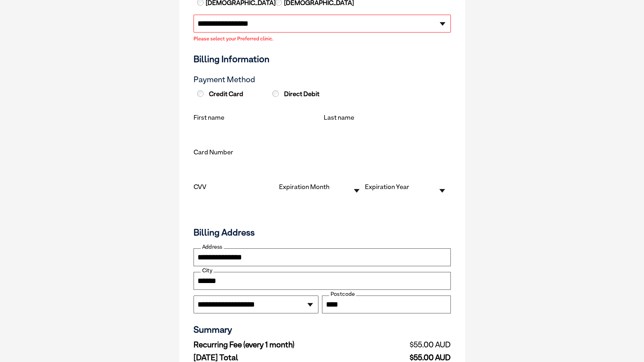 Image resolution: width=644 pixels, height=362 pixels. Describe the element at coordinates (212, 248) in the screenshot. I see `label: Address` at that location.